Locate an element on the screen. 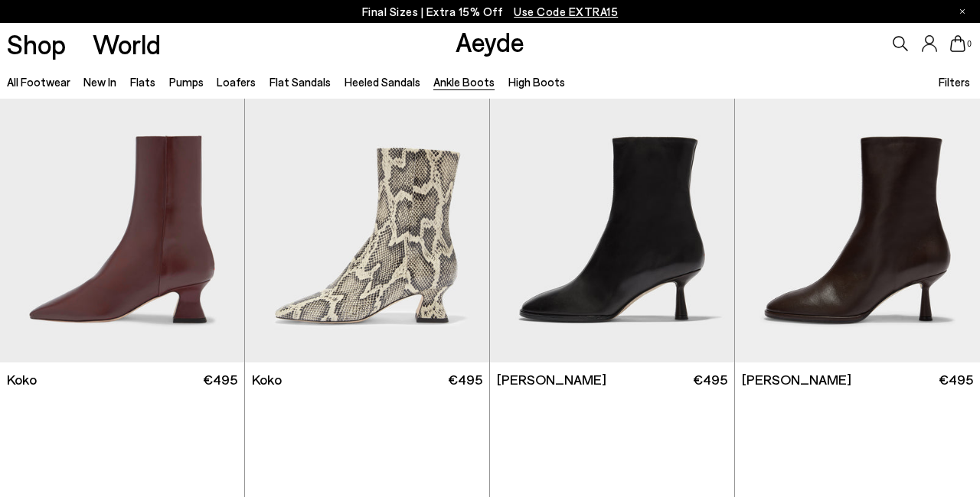 Image resolution: width=980 pixels, height=497 pixels. a: Ankle Boots is located at coordinates (464, 82).